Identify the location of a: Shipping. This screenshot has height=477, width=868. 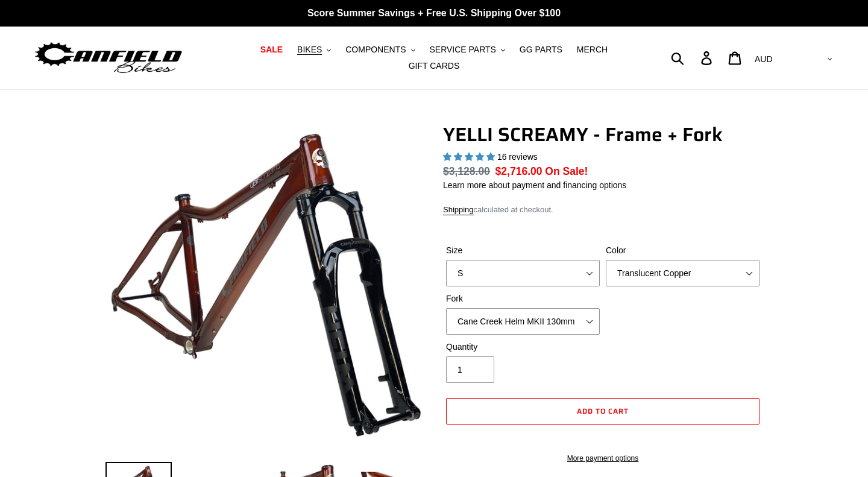
(458, 210).